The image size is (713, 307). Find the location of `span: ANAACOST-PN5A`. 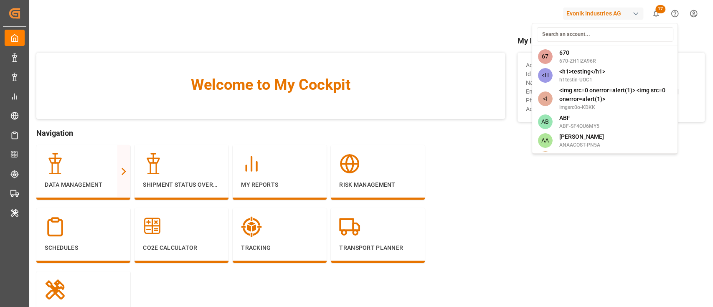

span: ANAACOST-PN5A is located at coordinates (581, 145).